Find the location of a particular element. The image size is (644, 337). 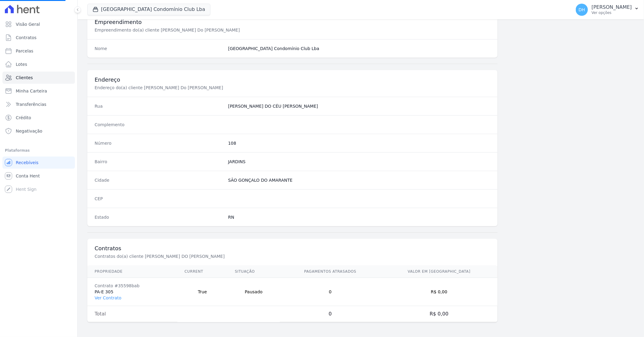

a: Negativação is located at coordinates (39, 131).